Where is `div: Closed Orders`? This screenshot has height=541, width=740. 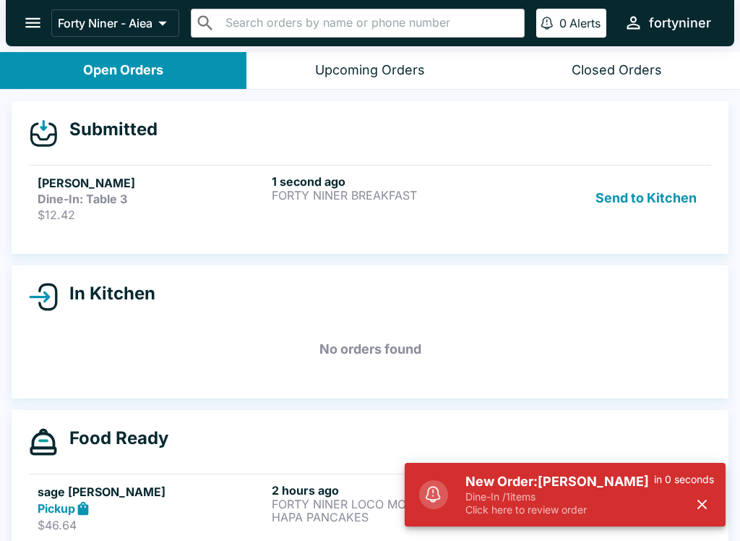
div: Closed Orders is located at coordinates (617, 70).